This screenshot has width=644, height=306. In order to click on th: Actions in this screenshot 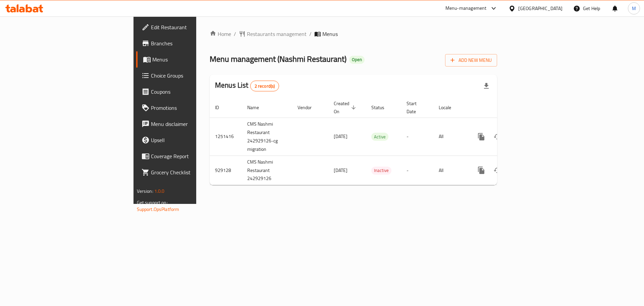, I will do `click(505, 108)`.